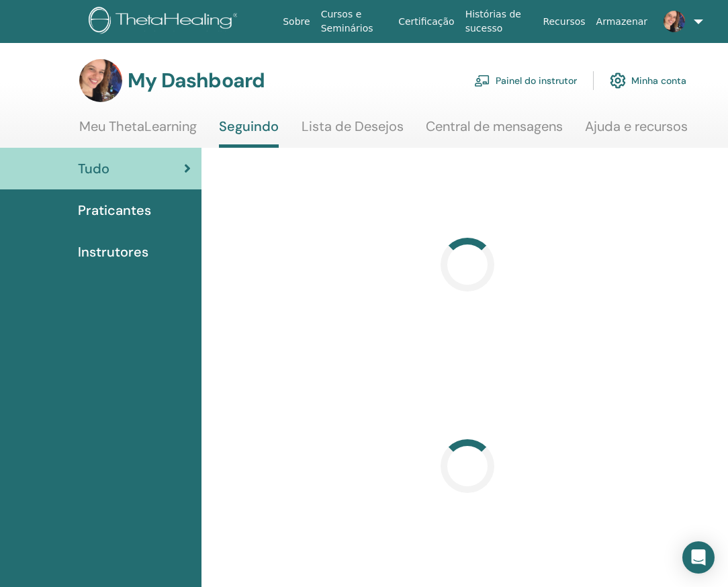 The height and width of the screenshot is (587, 728). What do you see at coordinates (249, 133) in the screenshot?
I see `a: Seguindo` at bounding box center [249, 133].